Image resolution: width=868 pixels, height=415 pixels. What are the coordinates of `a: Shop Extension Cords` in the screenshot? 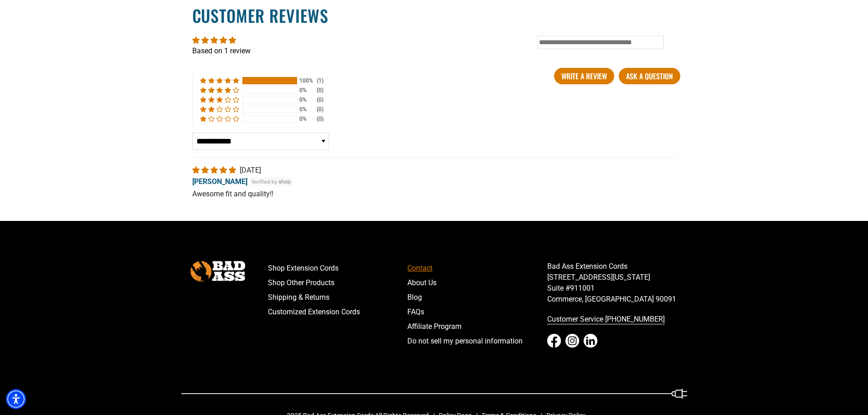 It's located at (338, 268).